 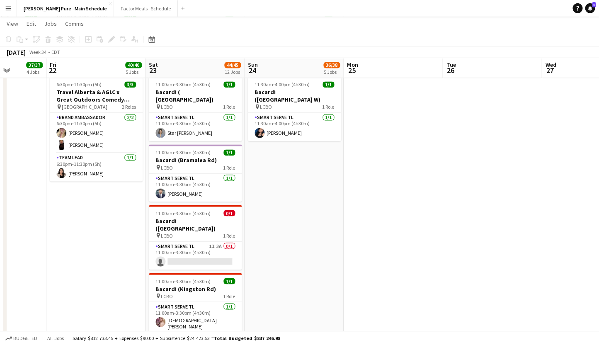 What do you see at coordinates (21, 338) in the screenshot?
I see `button: Budgeted` at bounding box center [21, 338].